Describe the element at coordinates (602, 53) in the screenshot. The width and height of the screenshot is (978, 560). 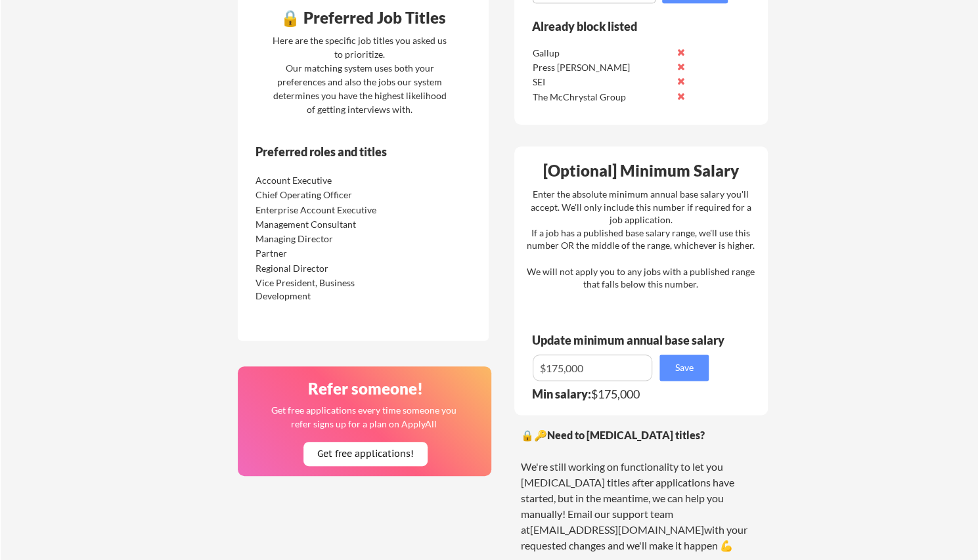
I see `div: Gallup` at that location.